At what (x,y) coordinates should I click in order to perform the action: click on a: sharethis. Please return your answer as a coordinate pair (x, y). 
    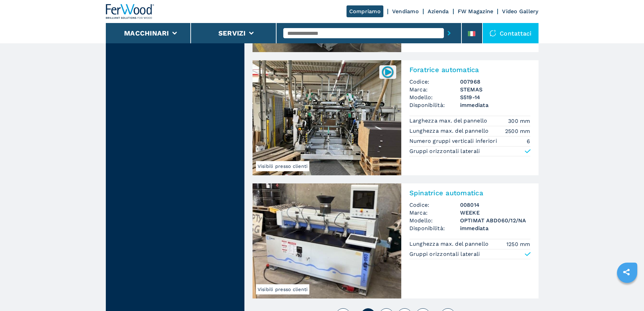
    Looking at the image, I should click on (626, 272).